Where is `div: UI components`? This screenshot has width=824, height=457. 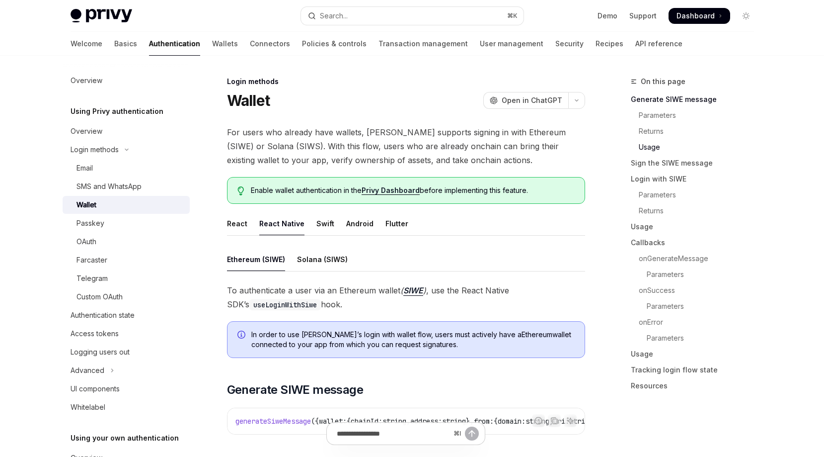 div: UI components is located at coordinates (95, 389).